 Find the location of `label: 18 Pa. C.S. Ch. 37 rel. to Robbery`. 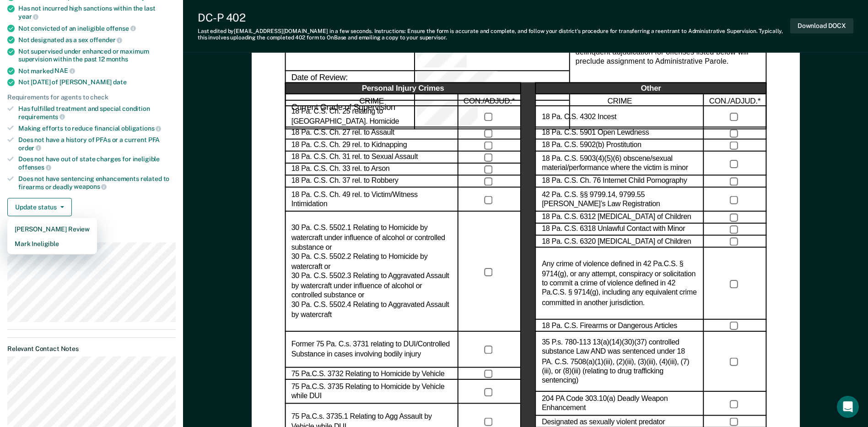

label: 18 Pa. C.S. Ch. 37 rel. to Robbery is located at coordinates (344, 181).